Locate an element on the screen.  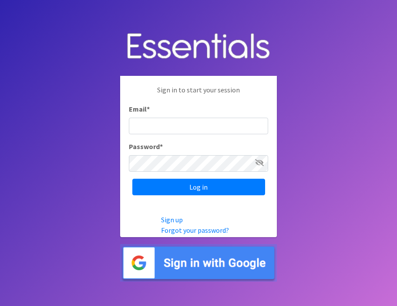
a: Forgot your password? is located at coordinates (195, 230).